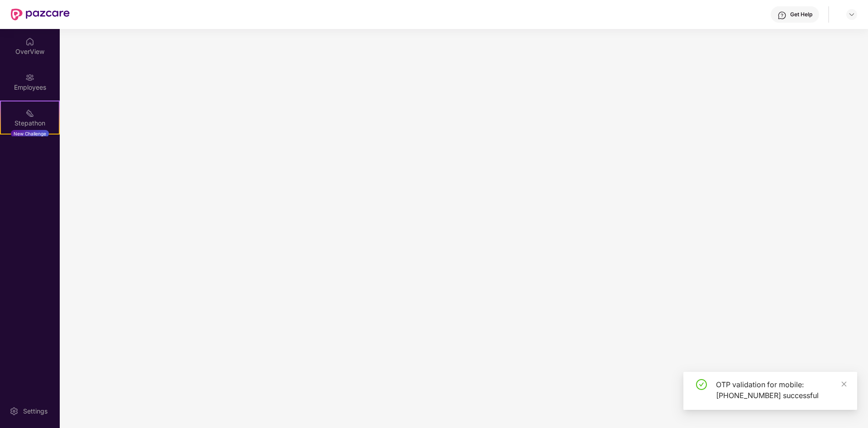  What do you see at coordinates (702, 384) in the screenshot?
I see `span: check-circle` at bounding box center [702, 384].